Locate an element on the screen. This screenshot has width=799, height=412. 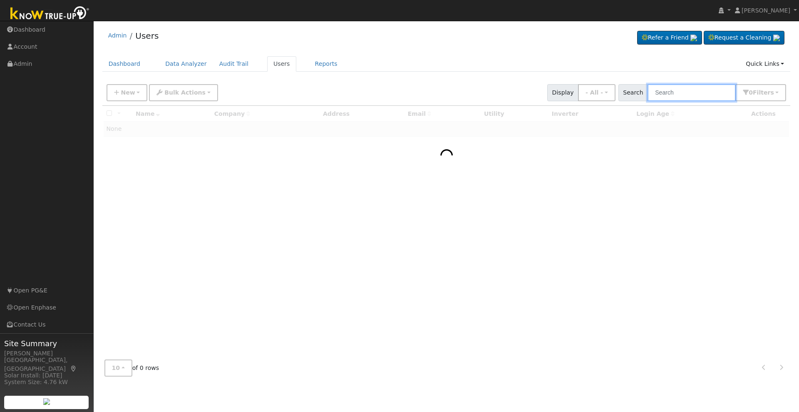
a: Dashboard is located at coordinates (124, 64).